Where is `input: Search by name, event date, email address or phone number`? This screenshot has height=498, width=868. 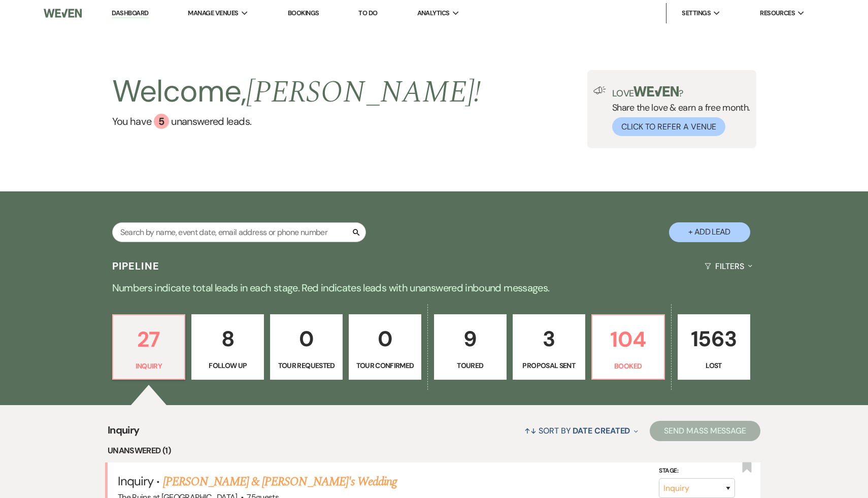
input: Search by name, event date, email address or phone number is located at coordinates (239, 232).